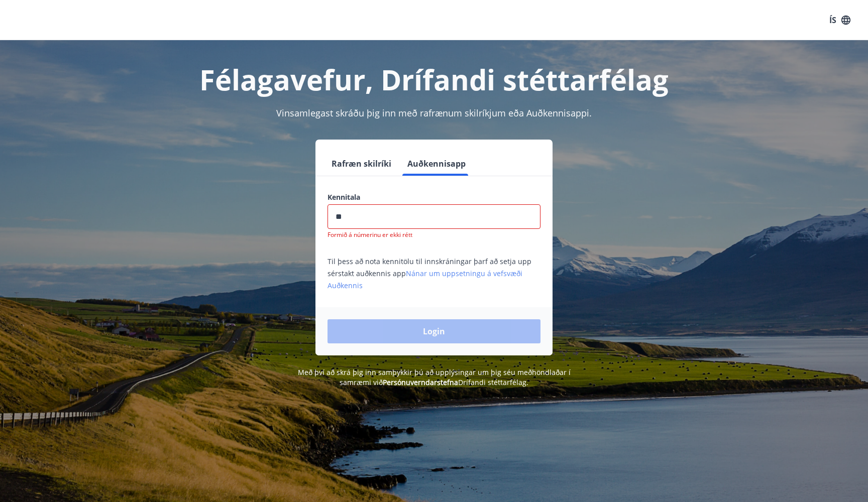  I want to click on h1: Félagavefur, Drífandi stéttarfélag, so click(434, 80).